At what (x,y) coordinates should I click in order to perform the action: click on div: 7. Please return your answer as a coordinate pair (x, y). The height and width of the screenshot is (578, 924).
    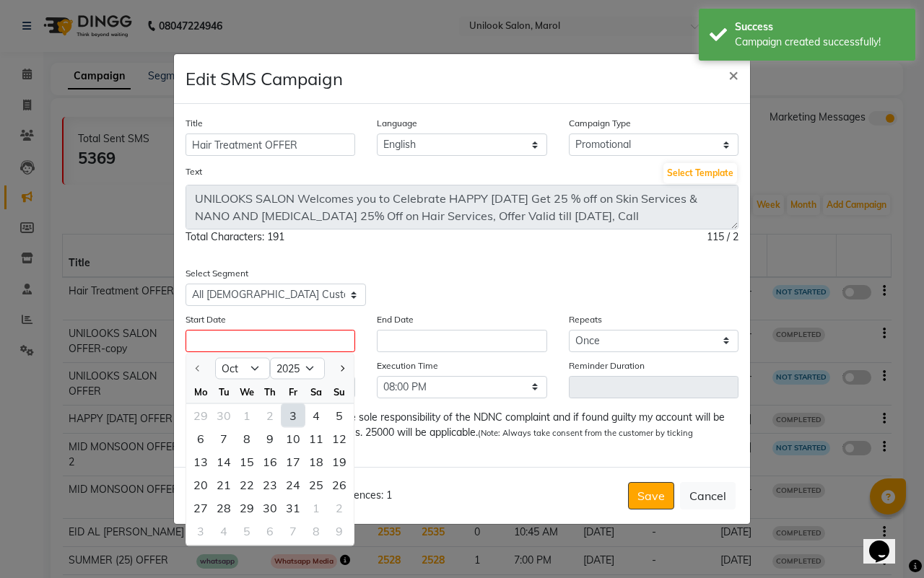
    Looking at the image, I should click on (293, 531).